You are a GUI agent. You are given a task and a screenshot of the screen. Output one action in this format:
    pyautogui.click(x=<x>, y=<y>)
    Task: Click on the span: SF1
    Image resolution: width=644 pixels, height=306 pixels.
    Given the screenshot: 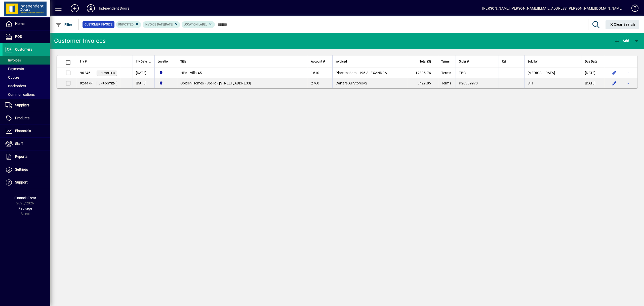 What is the action you would take?
    pyautogui.click(x=531, y=83)
    